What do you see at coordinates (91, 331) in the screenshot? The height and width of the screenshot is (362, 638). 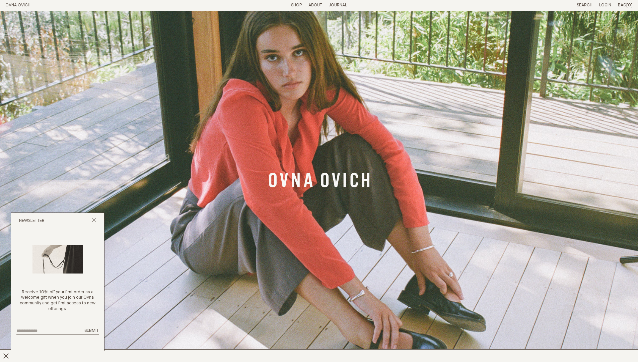 I see `button: Submit` at bounding box center [91, 331].